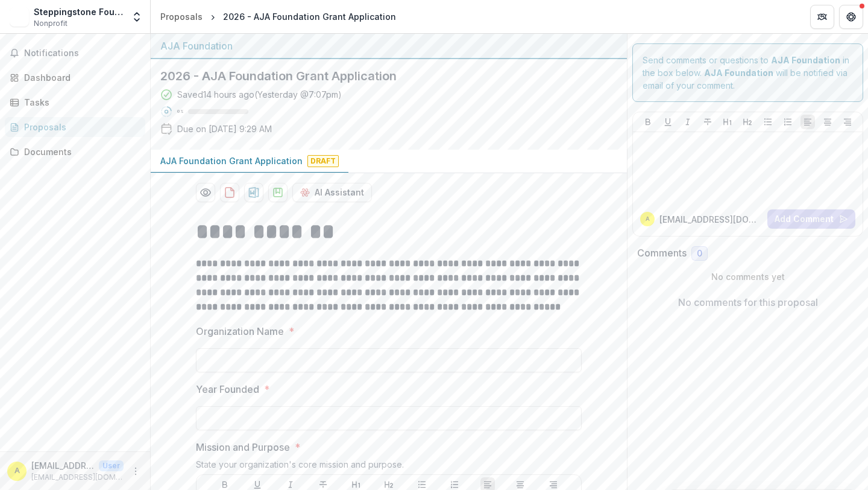 The image size is (868, 490). Describe the element at coordinates (243, 447) in the screenshot. I see `p: Mission and Purpose` at that location.